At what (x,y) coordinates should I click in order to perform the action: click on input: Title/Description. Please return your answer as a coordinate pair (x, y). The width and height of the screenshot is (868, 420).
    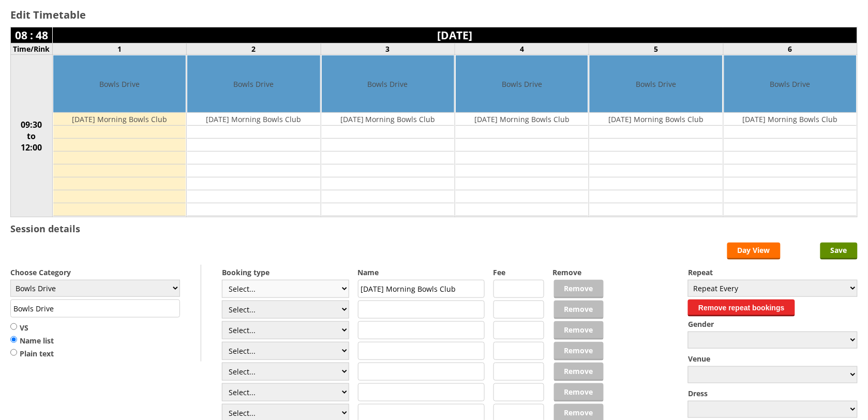
    Looking at the image, I should click on (95, 308).